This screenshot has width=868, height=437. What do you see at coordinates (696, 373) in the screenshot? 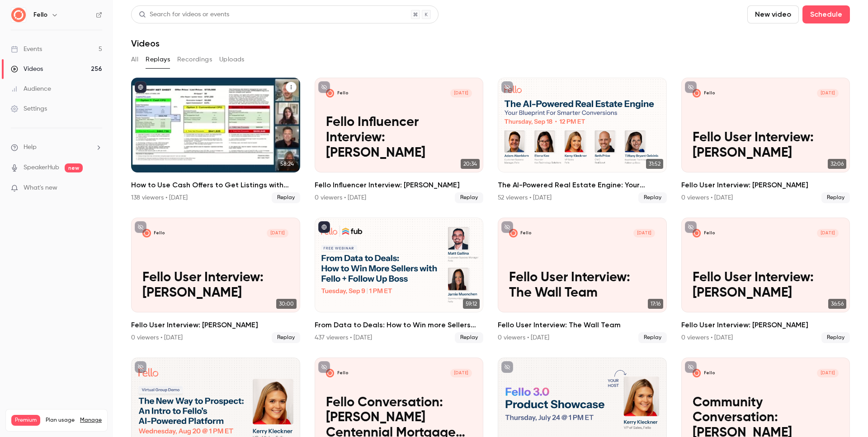
I see `img: Community Conversation: Mahala Landin` at bounding box center [696, 373].